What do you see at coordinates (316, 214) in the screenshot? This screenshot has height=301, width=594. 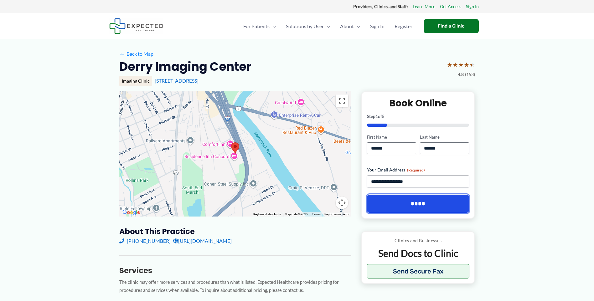 I see `a: Terms (opens in new tab)` at bounding box center [316, 214].